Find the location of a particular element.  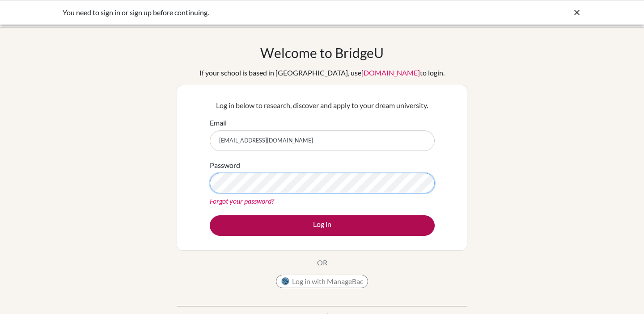

button: Log in with ManageBac is located at coordinates (322, 282).